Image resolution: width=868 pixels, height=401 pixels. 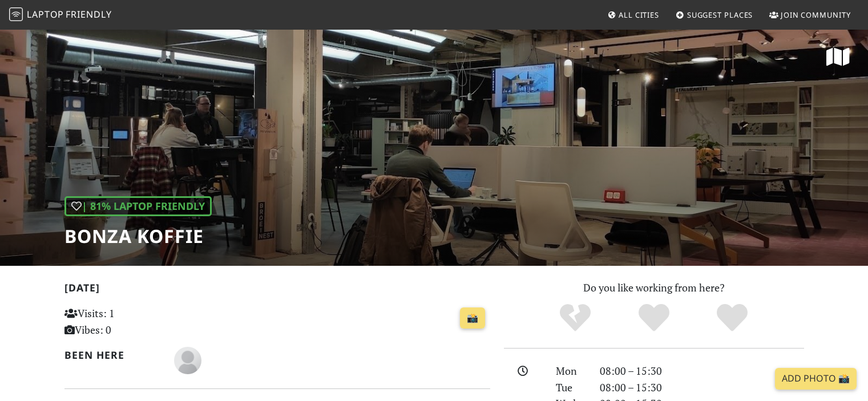 What do you see at coordinates (816, 379) in the screenshot?
I see `a: Add Photo 📸` at bounding box center [816, 379].